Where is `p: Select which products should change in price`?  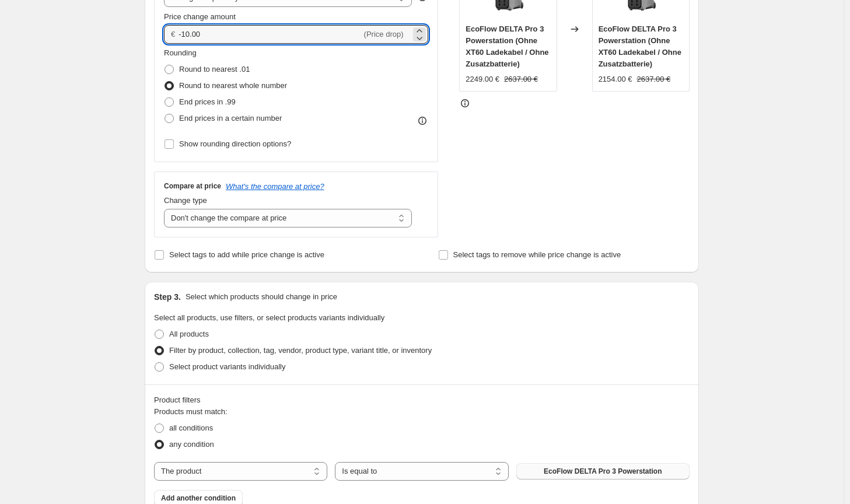
p: Select which products should change in price is located at coordinates (261, 296).